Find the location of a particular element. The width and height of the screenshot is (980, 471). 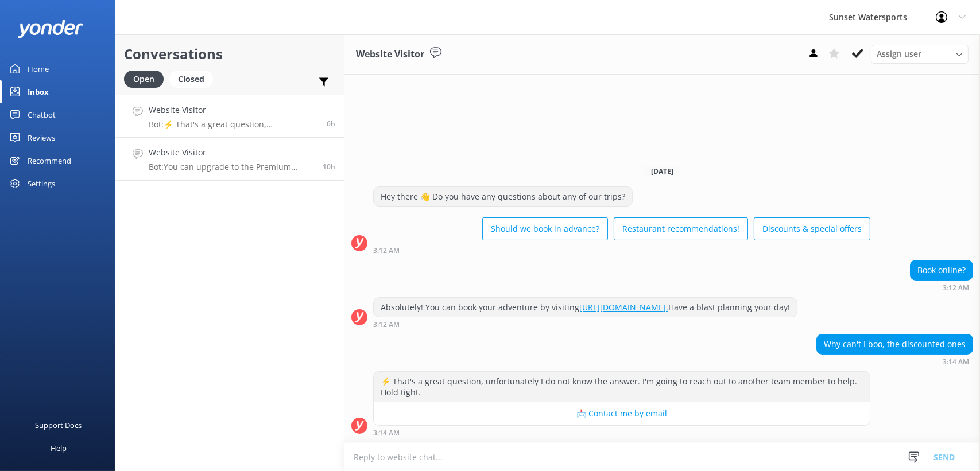

a: Website VisitorBot:You can upgrade to the Premium Liquor Package for $19.95, which gives you unli... is located at coordinates (230, 159).